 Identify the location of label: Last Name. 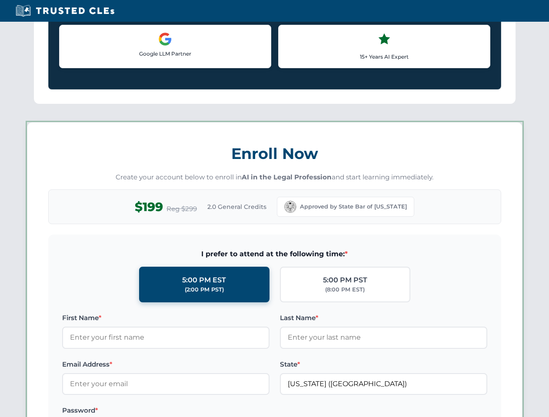
(383, 318).